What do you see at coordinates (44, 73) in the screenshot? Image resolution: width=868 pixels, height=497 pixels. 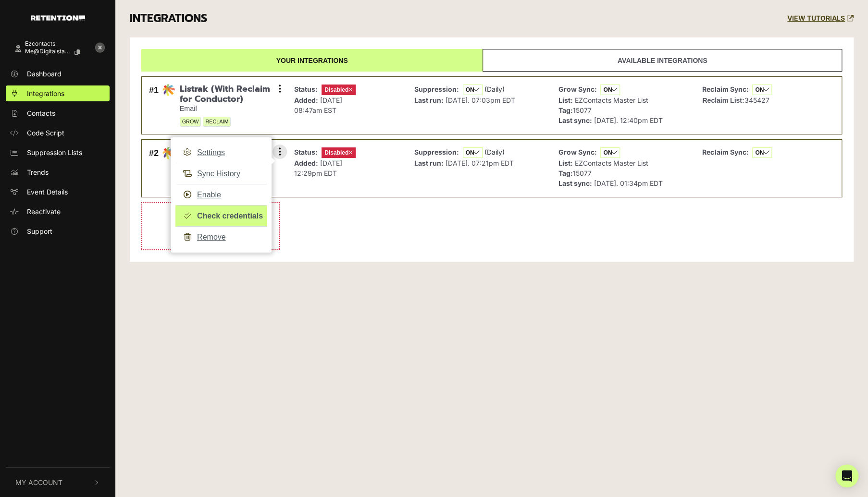 I see `span: Dashboard` at bounding box center [44, 73].